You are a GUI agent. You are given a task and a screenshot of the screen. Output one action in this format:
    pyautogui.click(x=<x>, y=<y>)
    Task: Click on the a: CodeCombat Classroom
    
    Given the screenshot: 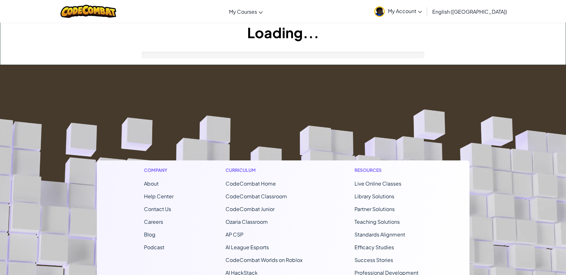 What is the action you would take?
    pyautogui.click(x=256, y=196)
    